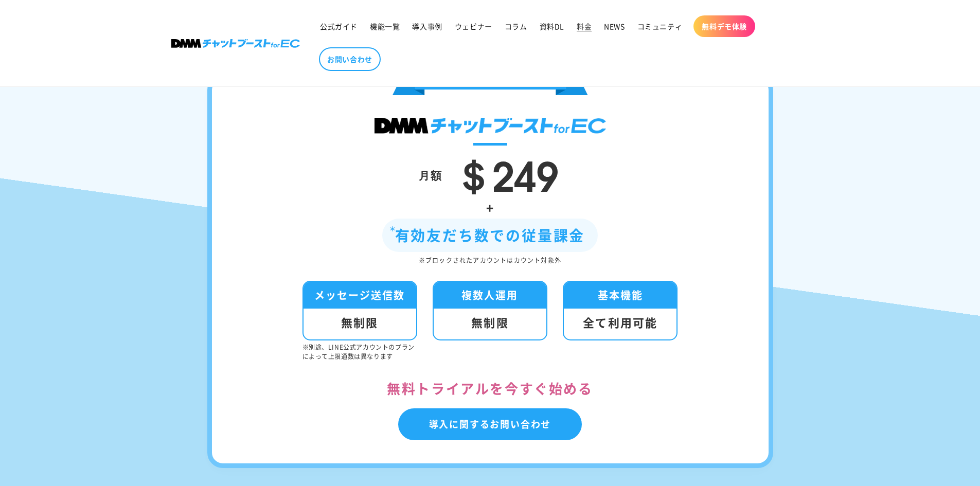 The width and height of the screenshot is (980, 486). I want to click on span: コミュニティ, so click(660, 26).